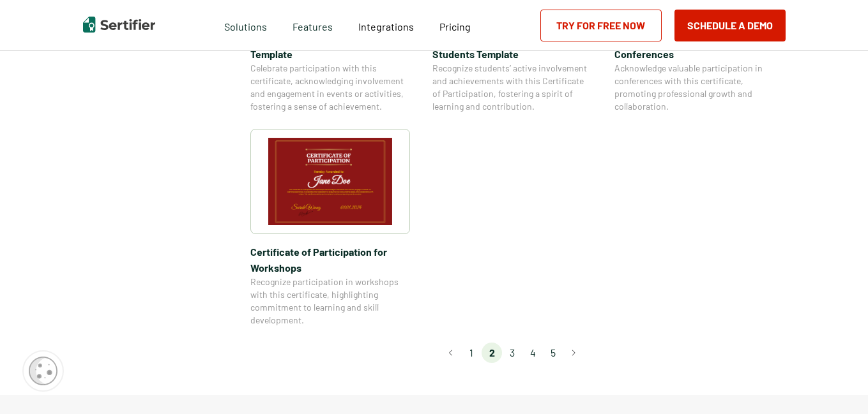 This screenshot has width=868, height=414. Describe the element at coordinates (601, 26) in the screenshot. I see `a: Try for Free Now` at that location.